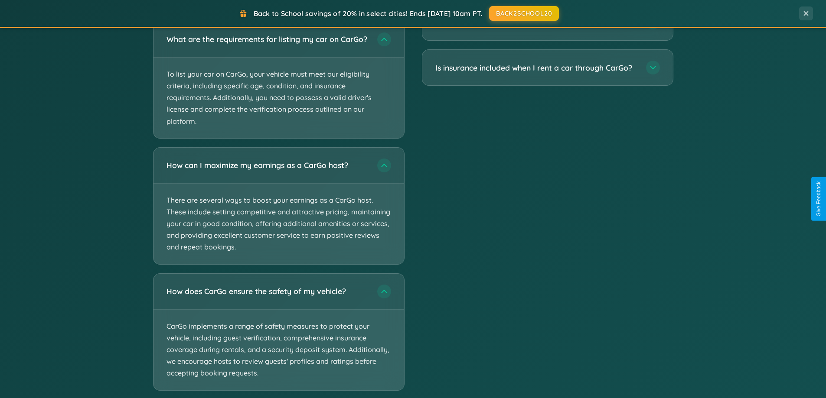  Describe the element at coordinates (267, 39) in the screenshot. I see `h3: What are the requirements for listing my car on CarGo?` at that location.